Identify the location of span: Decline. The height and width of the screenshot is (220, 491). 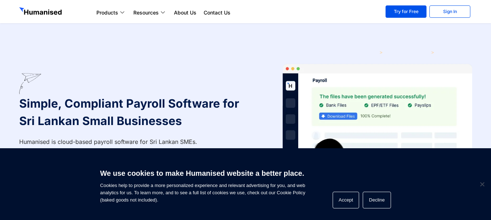
(482, 184).